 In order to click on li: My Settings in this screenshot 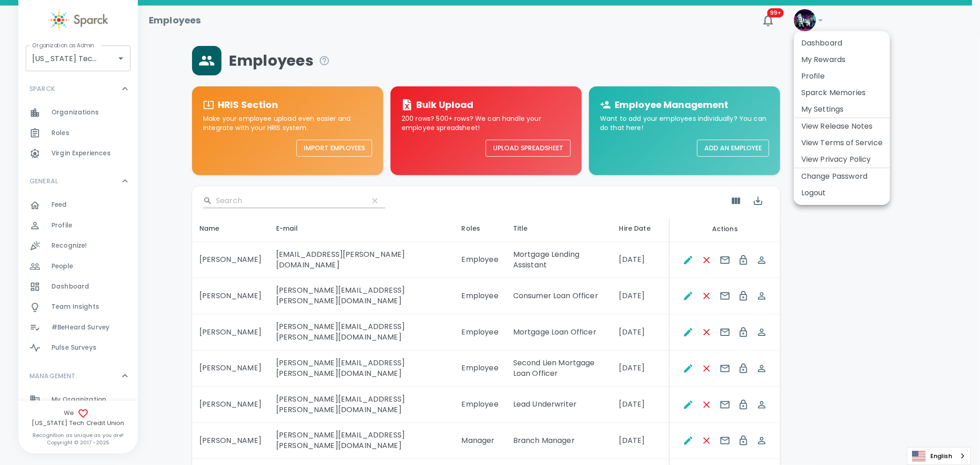, I will do `click(842, 110)`.